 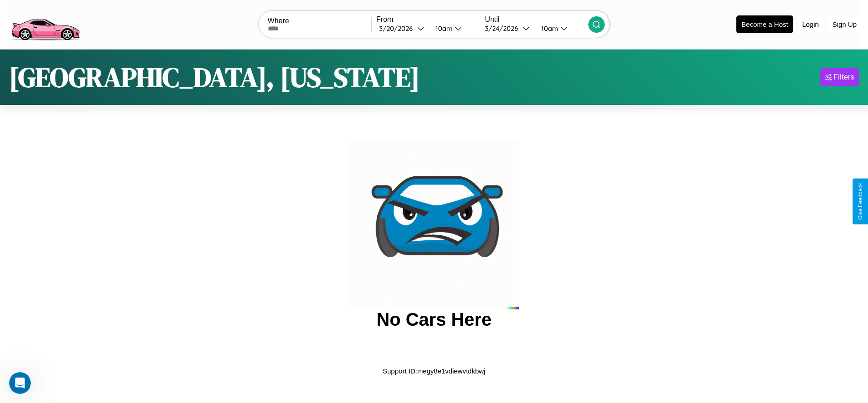 I want to click on label: Where, so click(x=319, y=21).